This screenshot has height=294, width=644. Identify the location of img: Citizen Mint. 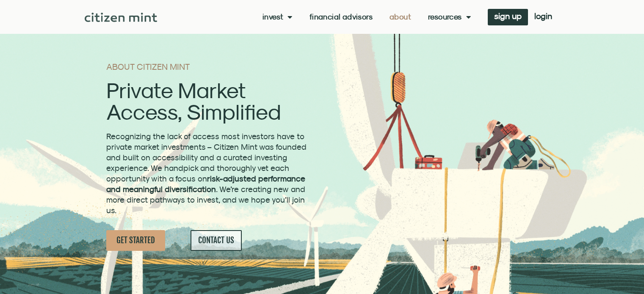
(121, 17).